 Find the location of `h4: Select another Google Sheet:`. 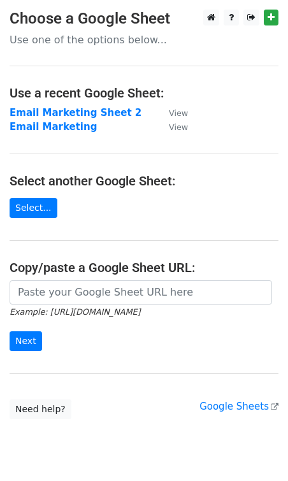

h4: Select another Google Sheet: is located at coordinates (144, 181).